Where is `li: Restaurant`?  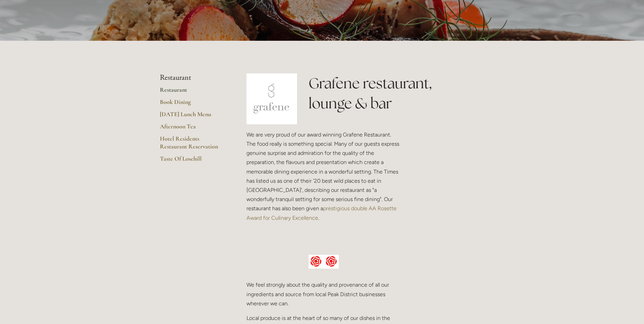
li: Restaurant is located at coordinates (192, 78).